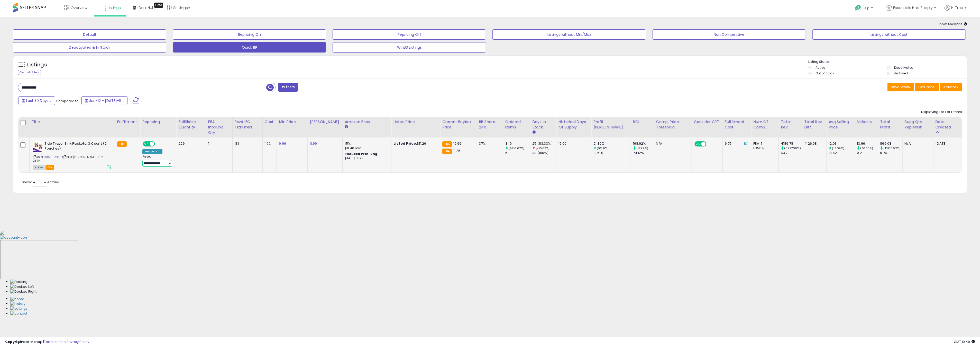  What do you see at coordinates (17, 299) in the screenshot?
I see `img: Home` at bounding box center [17, 299].